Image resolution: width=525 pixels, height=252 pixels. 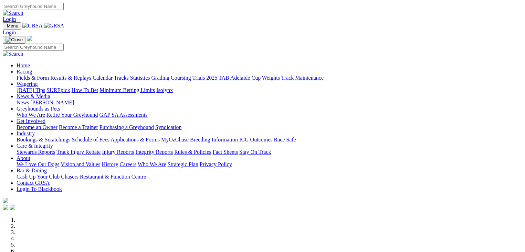 I want to click on a: Syndication, so click(x=168, y=127).